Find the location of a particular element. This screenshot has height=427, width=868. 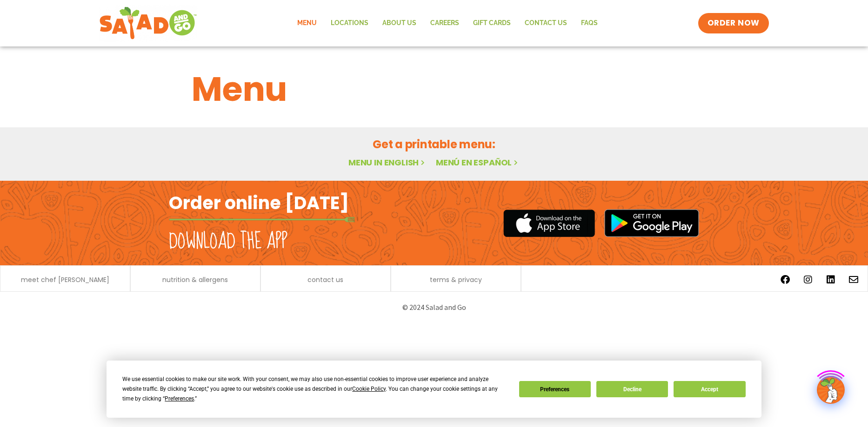

a: Locations is located at coordinates (349, 23).